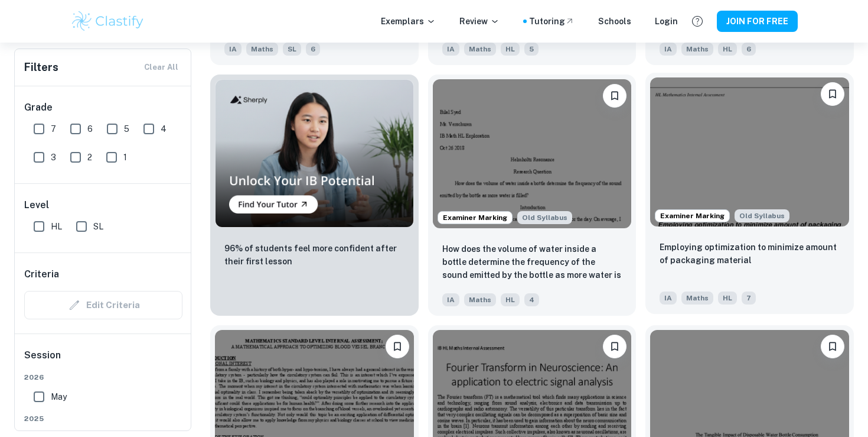 This screenshot has width=868, height=437. What do you see at coordinates (532, 262) in the screenshot?
I see `p: How does the volume of water inside a bottle determine the frequency of the sound emitted by the ...` at bounding box center [532, 262].